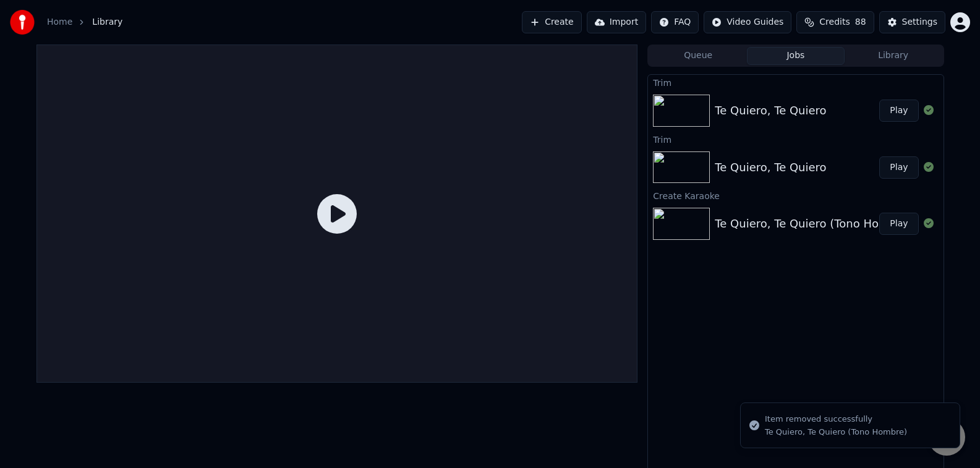 The image size is (980, 468). I want to click on nav: breadcrumb, so click(85, 22).